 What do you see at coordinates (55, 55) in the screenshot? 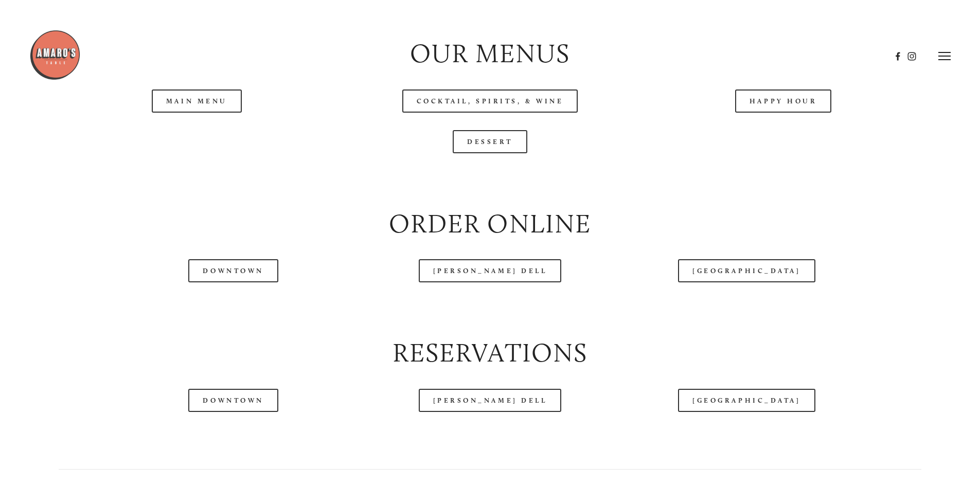
I see `img: Amaro's Table` at bounding box center [55, 55].